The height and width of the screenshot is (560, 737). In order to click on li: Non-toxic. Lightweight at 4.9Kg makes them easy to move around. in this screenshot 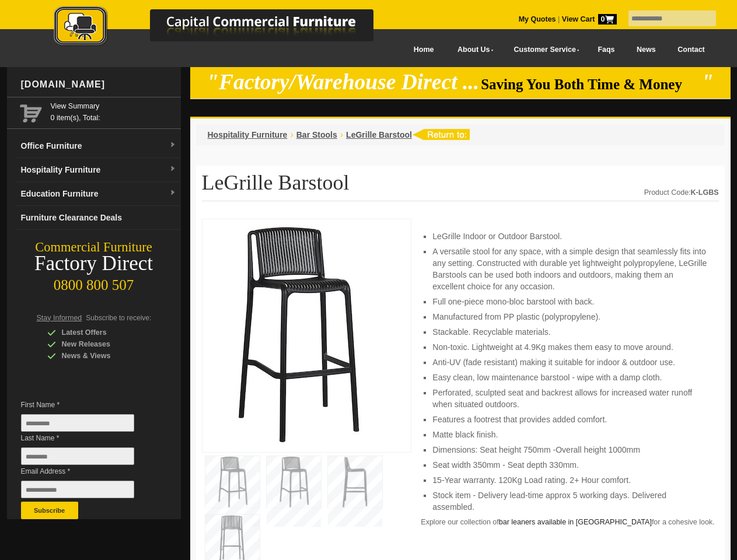, I will do `click(570, 347)`.